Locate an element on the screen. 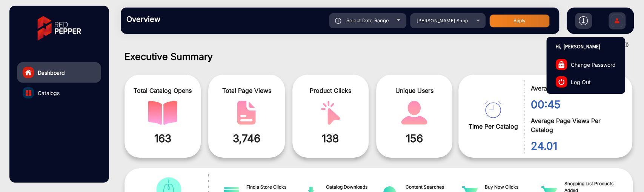 The height and width of the screenshot is (192, 644). span: 00:45 is located at coordinates (575, 105).